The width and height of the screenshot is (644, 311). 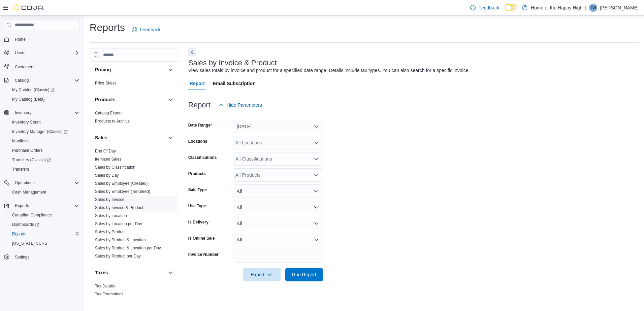 What do you see at coordinates (134, 85) in the screenshot?
I see `div: Pricing` at bounding box center [134, 85].